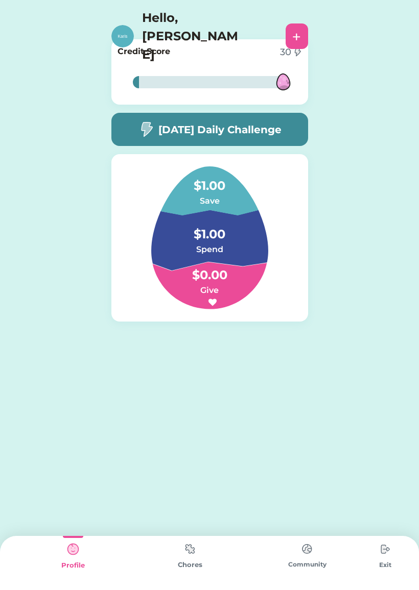  Describe the element at coordinates (73, 549) in the screenshot. I see `img: type%3Dkids%2C%20state%3Dselected.svg` at that location.